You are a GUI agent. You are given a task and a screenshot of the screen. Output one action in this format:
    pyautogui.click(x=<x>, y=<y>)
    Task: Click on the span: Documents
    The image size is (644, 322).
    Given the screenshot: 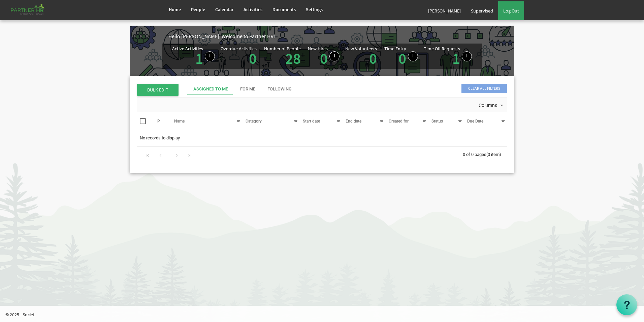 What is the action you would take?
    pyautogui.click(x=284, y=10)
    